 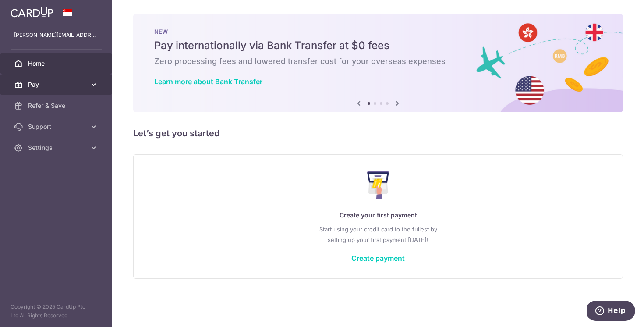 What do you see at coordinates (57, 106) in the screenshot?
I see `span: Refer & Save` at bounding box center [57, 106].